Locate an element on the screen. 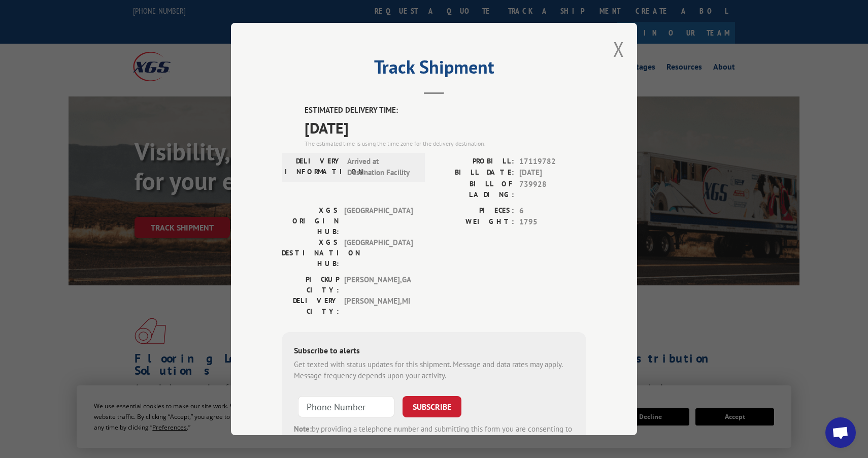 Image resolution: width=868 pixels, height=458 pixels. label: DELIVERY CITY: is located at coordinates (310, 306).